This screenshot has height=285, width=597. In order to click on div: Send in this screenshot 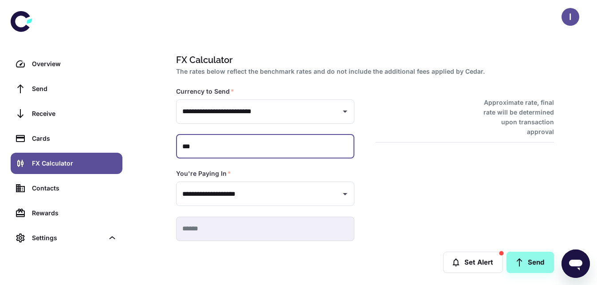, I will do `click(74, 89)`.